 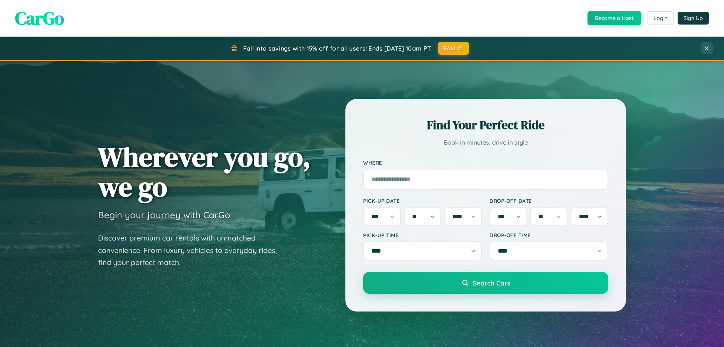 I want to click on p: Book in minutes, drive in style, so click(x=486, y=142).